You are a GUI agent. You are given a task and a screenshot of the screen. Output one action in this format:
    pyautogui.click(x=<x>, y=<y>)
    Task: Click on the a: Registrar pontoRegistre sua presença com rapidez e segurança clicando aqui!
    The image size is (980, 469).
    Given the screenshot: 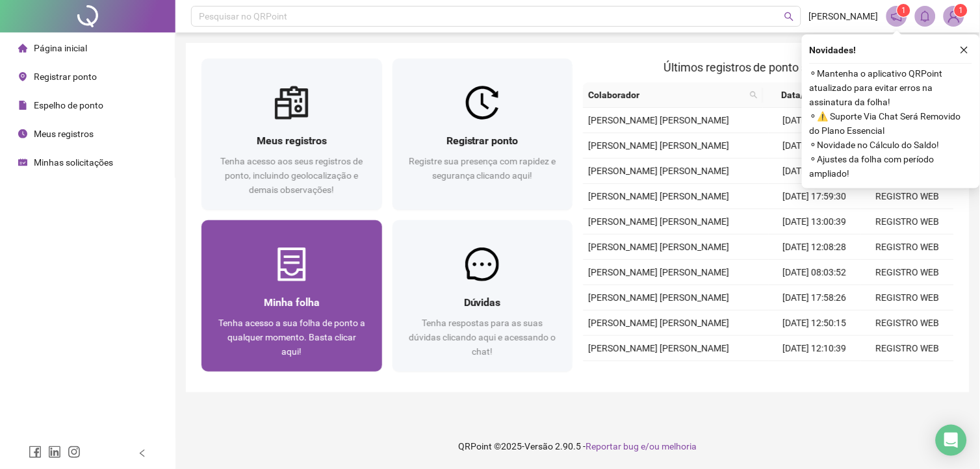 What is the action you would take?
    pyautogui.click(x=482, y=134)
    